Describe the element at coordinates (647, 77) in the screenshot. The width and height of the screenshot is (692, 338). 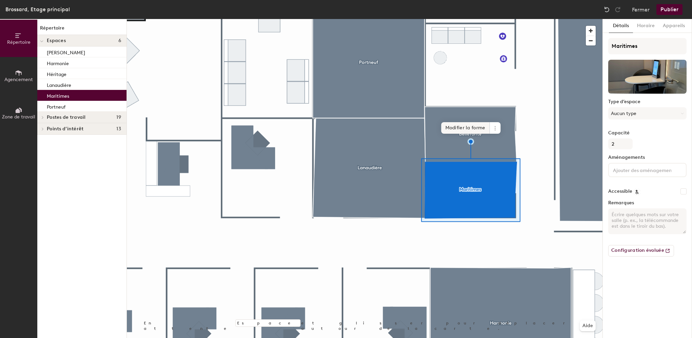
I see `img: The space named Maritimes` at that location.